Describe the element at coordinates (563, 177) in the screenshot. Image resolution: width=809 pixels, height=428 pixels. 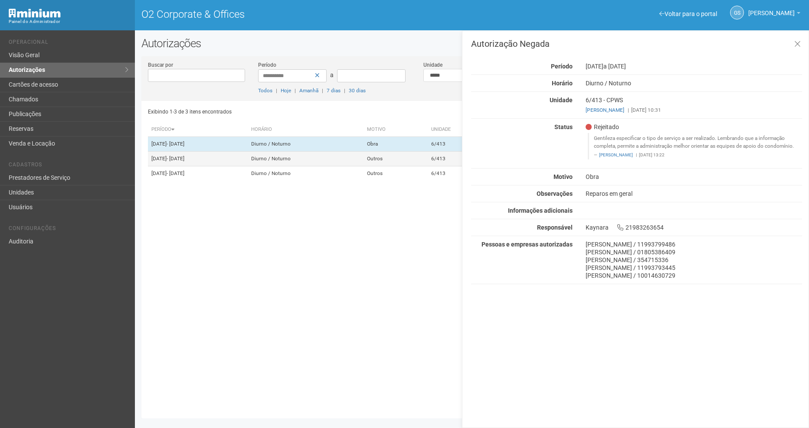
I see `strong: Motivo` at that location.